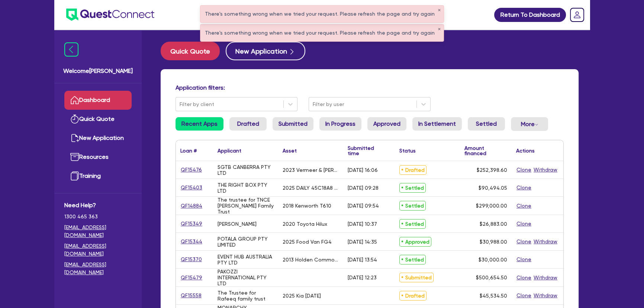 This screenshot has width=644, height=308. What do you see at coordinates (192, 187) in the screenshot?
I see `a: QF15403` at bounding box center [192, 187].